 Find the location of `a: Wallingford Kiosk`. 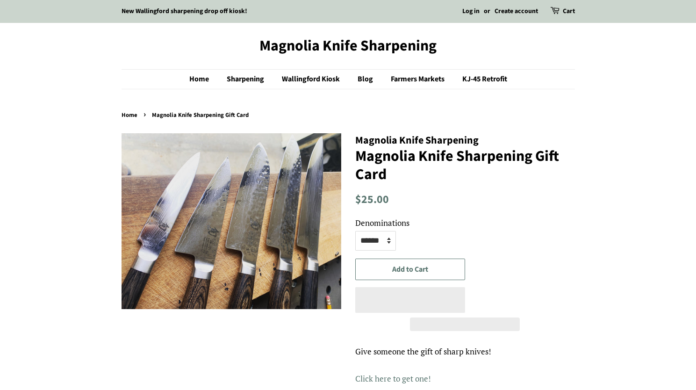

a: Wallingford Kiosk is located at coordinates (312, 79).